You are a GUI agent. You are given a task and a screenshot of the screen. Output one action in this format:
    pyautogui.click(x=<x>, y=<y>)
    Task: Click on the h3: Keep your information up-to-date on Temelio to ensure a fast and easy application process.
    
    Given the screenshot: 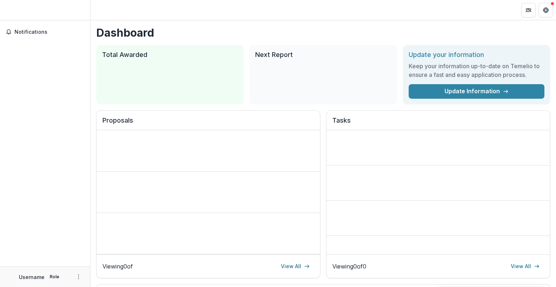 What is the action you would take?
    pyautogui.click(x=477, y=70)
    